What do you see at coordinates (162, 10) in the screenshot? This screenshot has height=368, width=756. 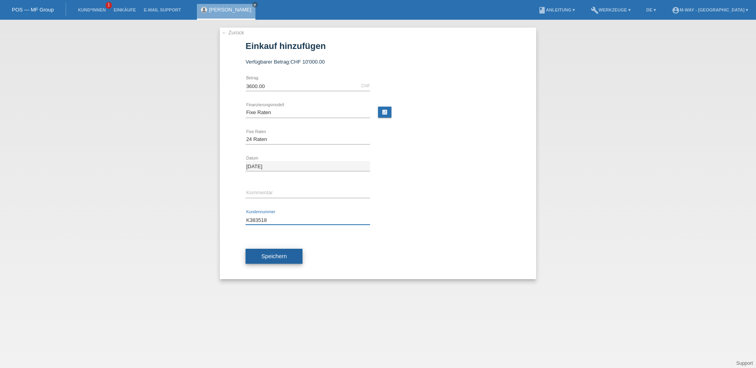 I see `a: E-Mail Support` at bounding box center [162, 10].